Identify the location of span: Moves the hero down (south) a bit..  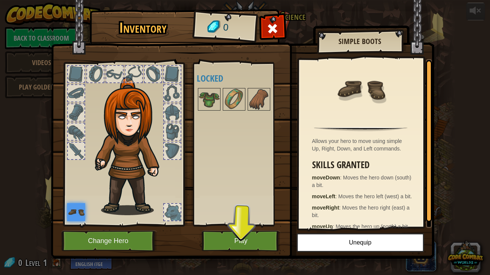
(361, 182).